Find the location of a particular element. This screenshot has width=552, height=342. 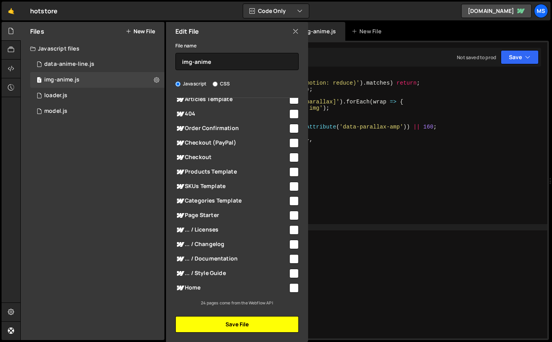

div: 17075/47010.js is located at coordinates (97, 96).